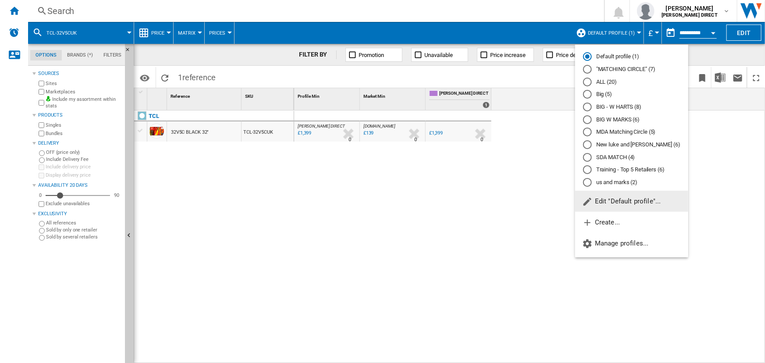  I want to click on md-radio-button: Default profile (1), so click(632, 57).